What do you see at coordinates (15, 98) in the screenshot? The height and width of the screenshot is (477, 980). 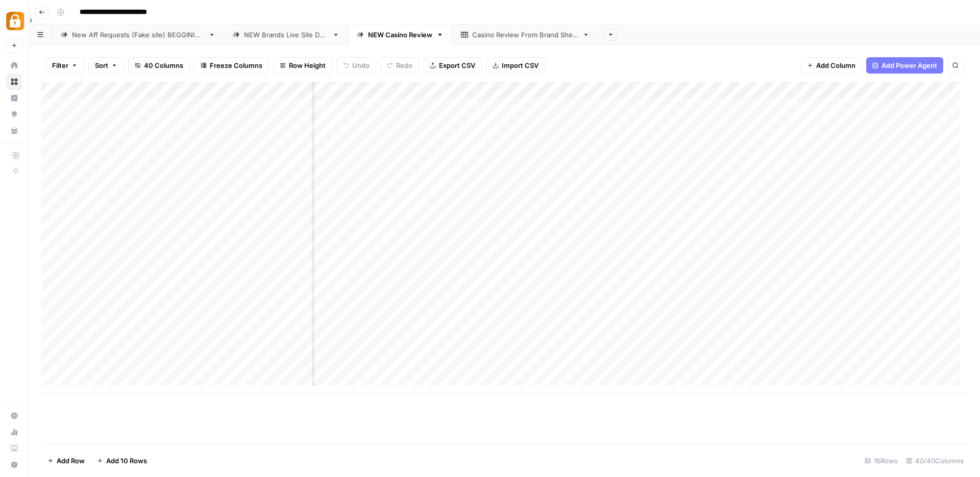 I see `a: Insights` at bounding box center [15, 98].